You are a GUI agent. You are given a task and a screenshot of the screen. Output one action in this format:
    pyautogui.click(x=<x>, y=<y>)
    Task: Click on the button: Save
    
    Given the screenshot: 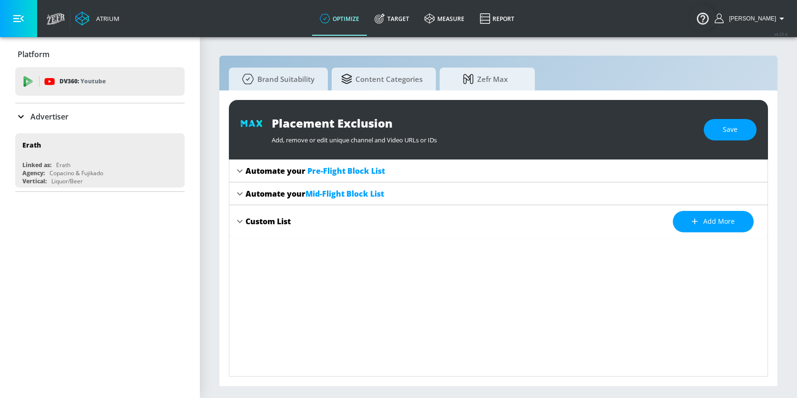 What is the action you would take?
    pyautogui.click(x=730, y=129)
    